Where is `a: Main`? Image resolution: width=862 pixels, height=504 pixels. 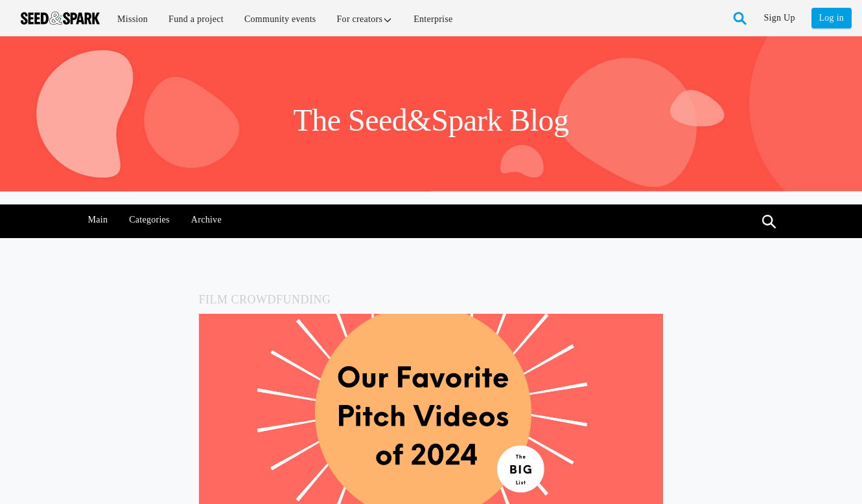
a: Main is located at coordinates (98, 220).